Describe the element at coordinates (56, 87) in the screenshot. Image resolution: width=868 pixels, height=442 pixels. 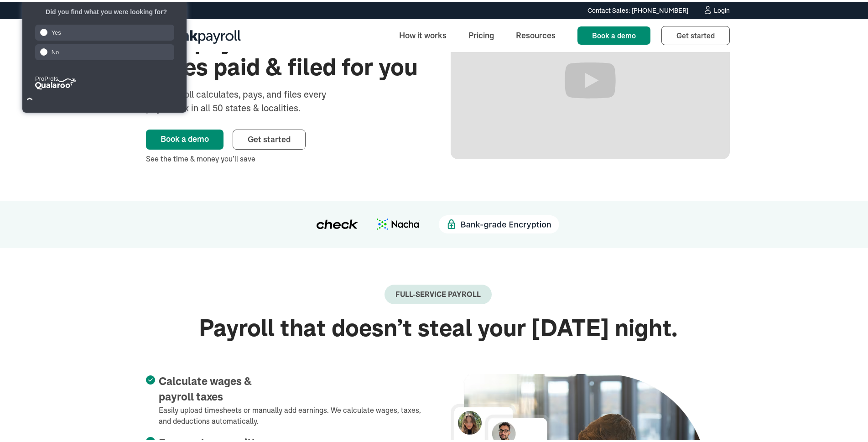
I see `a: ProProfs` at that location.